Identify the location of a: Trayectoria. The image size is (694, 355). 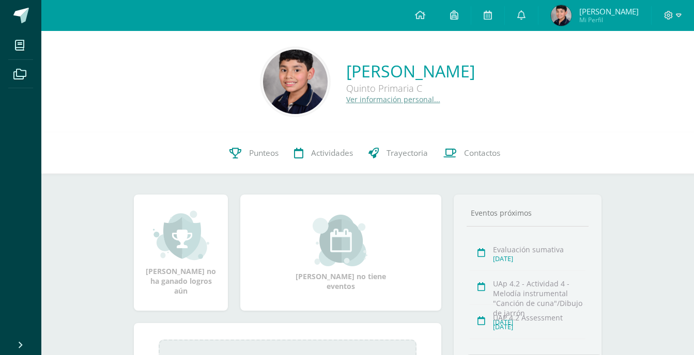
(398, 153).